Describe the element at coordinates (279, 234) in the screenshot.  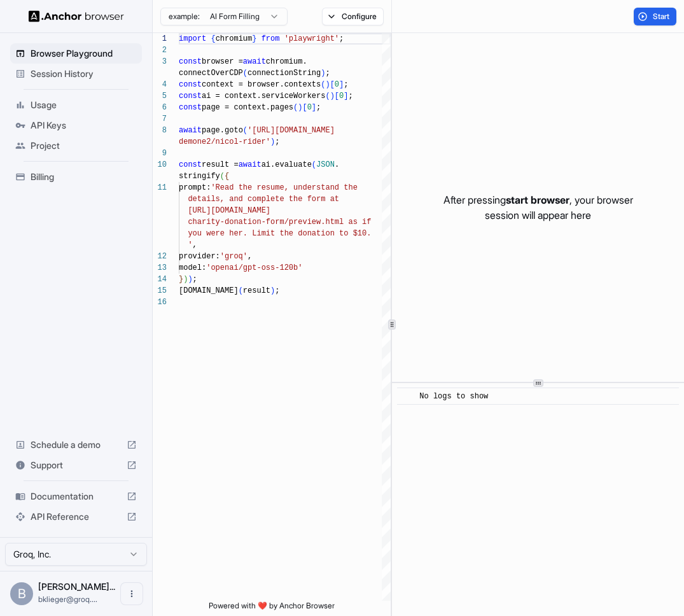
I see `span: you were her. Limit the donation to $10.` at that location.